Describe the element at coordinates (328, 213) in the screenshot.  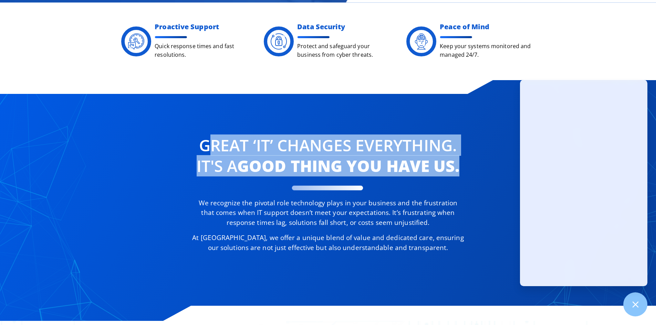
I see `p: We recognize the pivotal role technology plays in your business and the frustration that comes wh...` at that location.